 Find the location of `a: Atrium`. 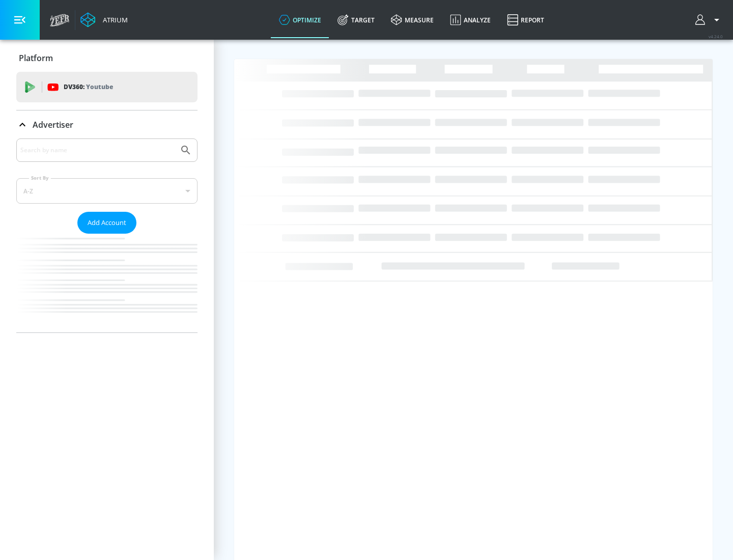

a: Atrium is located at coordinates (104, 20).